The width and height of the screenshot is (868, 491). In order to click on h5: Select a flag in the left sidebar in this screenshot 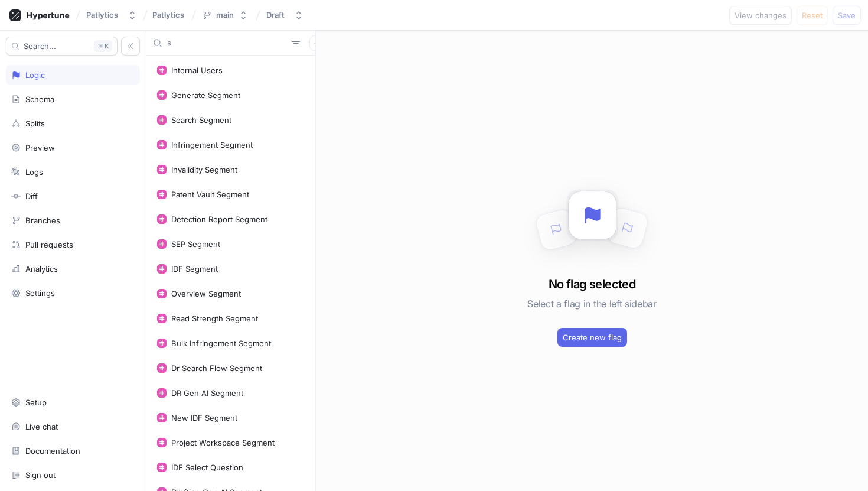, I will do `click(592, 304)`.